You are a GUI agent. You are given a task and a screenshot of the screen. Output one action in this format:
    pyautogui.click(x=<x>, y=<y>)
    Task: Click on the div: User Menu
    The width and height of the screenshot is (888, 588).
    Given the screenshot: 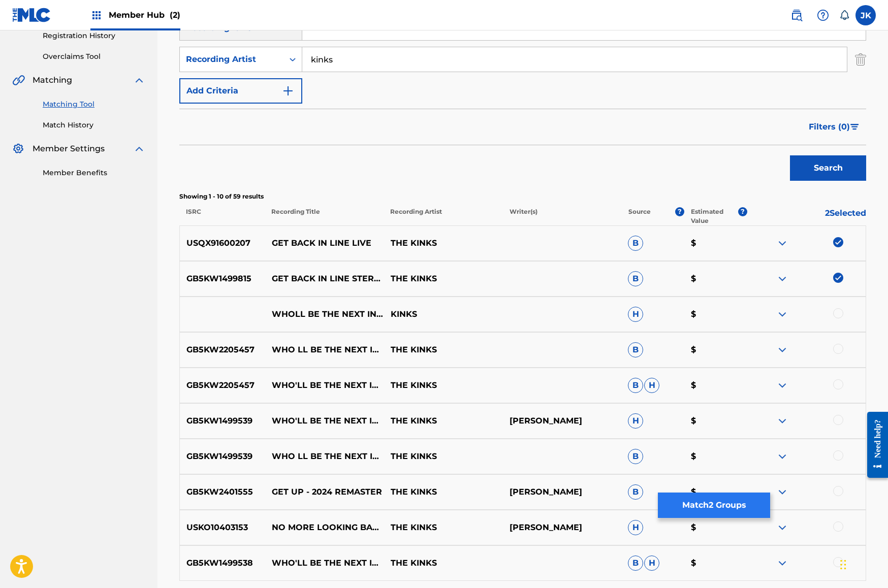 What is the action you would take?
    pyautogui.click(x=866, y=15)
    